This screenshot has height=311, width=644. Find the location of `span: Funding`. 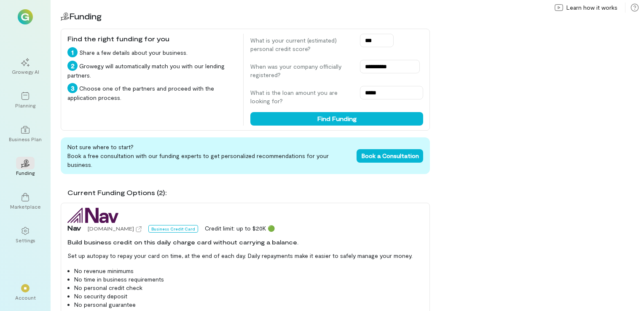

span: Funding is located at coordinates (85, 16).